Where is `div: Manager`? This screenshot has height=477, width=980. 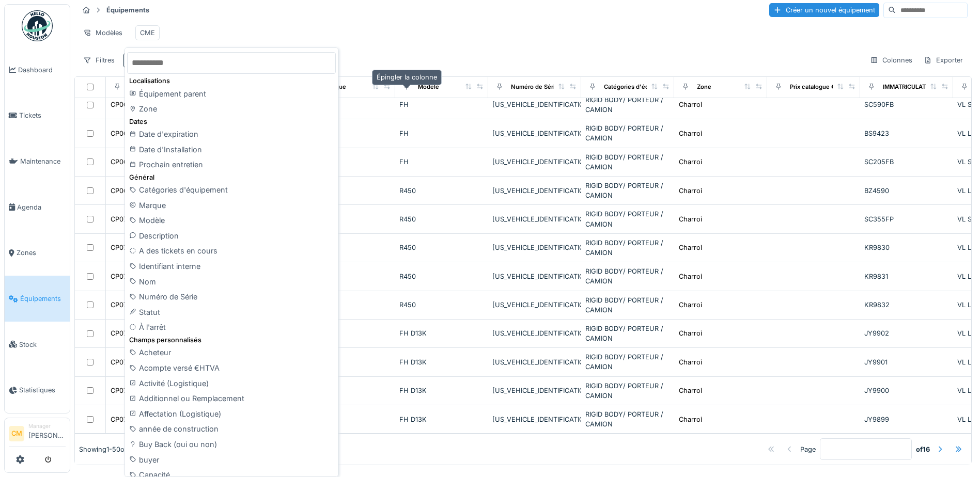
div: Manager is located at coordinates (47, 426).